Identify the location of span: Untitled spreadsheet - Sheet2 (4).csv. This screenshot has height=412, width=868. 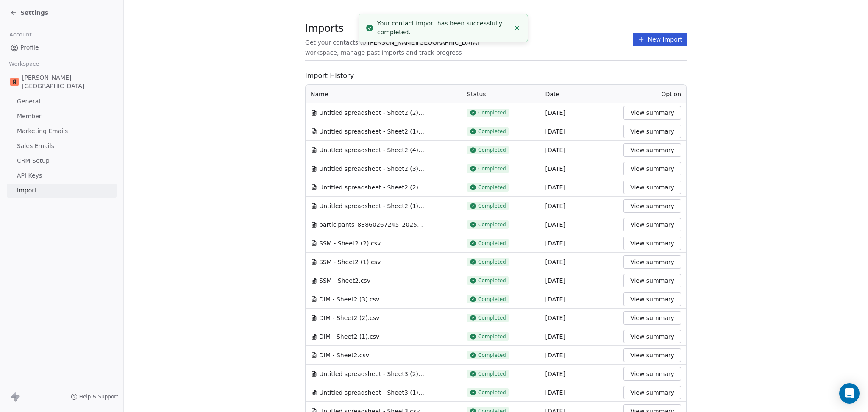
(372, 150).